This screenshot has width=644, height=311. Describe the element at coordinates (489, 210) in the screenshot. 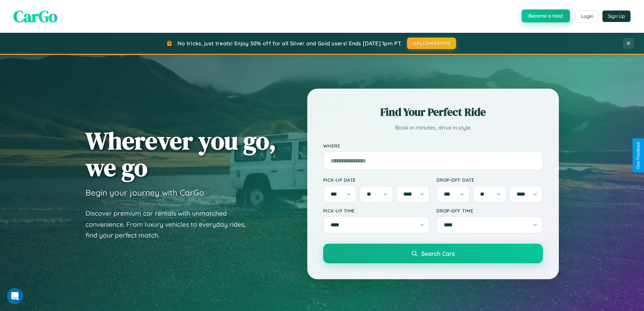

I see `label: Drop-off Time` at that location.